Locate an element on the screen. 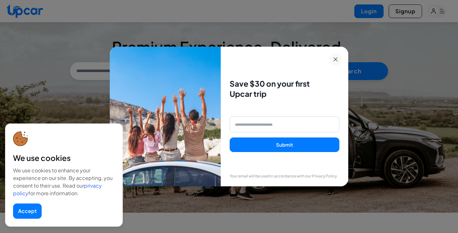 The height and width of the screenshot is (233, 458). img: Family enjoying car ride is located at coordinates (165, 117).